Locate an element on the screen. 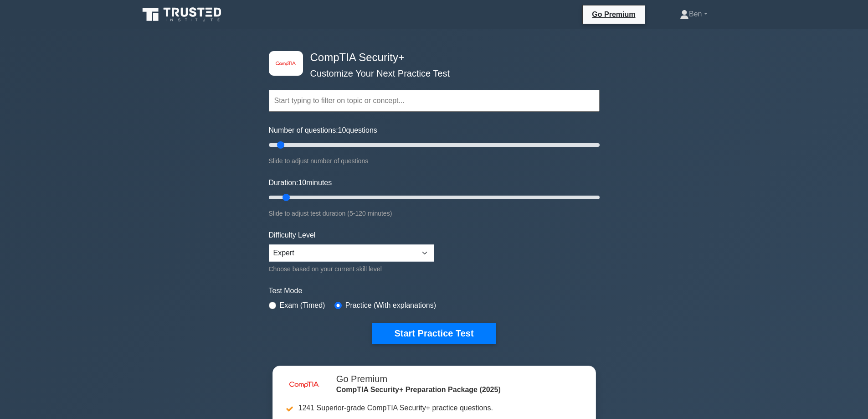  label: Exam (Timed) is located at coordinates (302, 305).